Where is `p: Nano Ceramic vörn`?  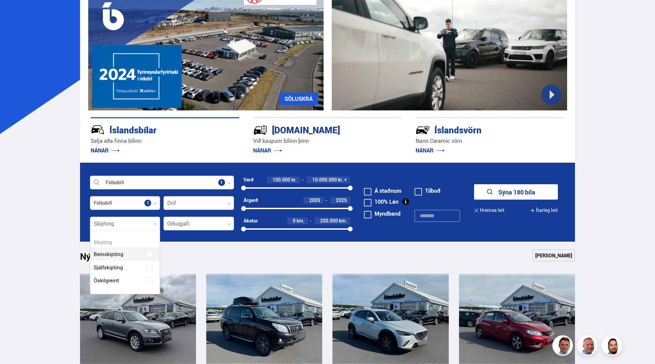 p: Nano Ceramic vörn is located at coordinates (490, 141).